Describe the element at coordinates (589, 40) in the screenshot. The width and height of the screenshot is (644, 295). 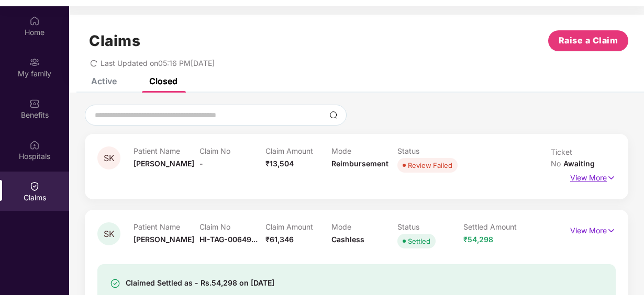
I see `span: Raise a Claim` at that location.